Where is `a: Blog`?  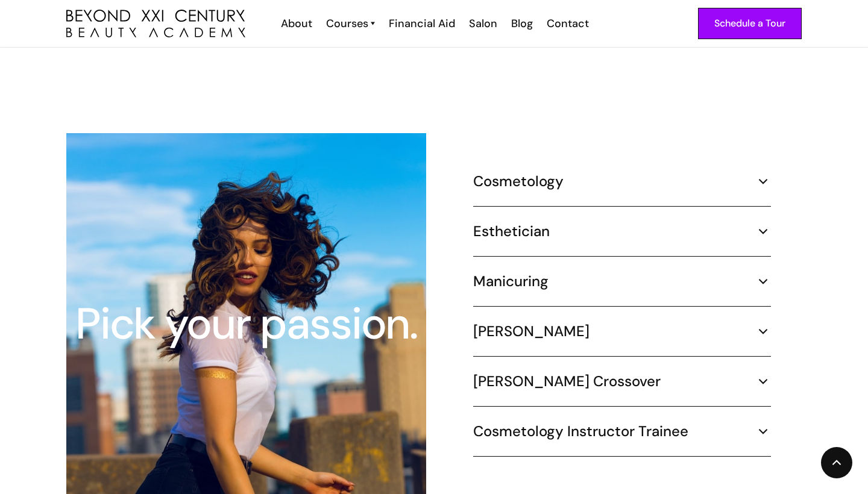
a: Blog is located at coordinates (521, 23).